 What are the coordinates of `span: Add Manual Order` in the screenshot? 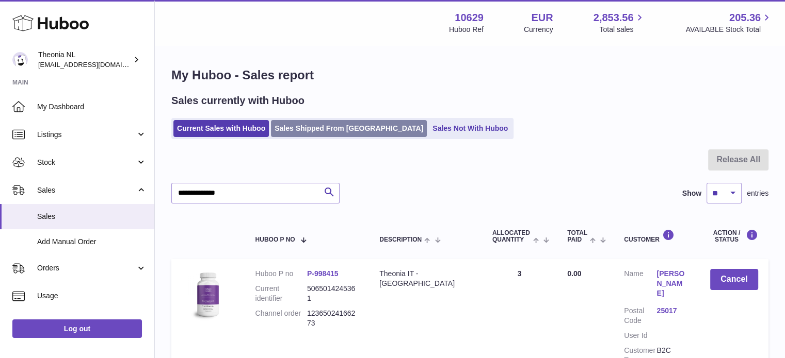 It's located at (92, 242).